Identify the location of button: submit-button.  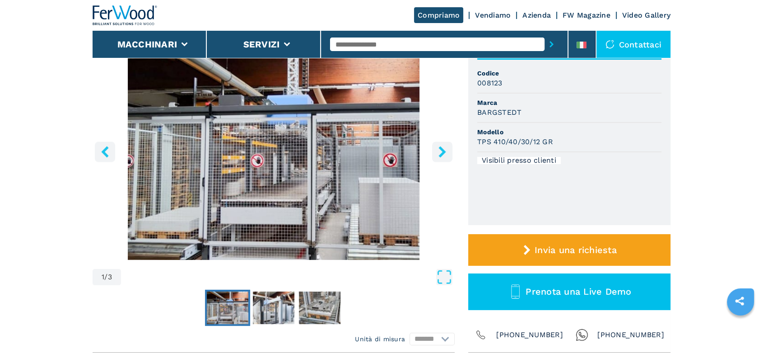
(551, 44).